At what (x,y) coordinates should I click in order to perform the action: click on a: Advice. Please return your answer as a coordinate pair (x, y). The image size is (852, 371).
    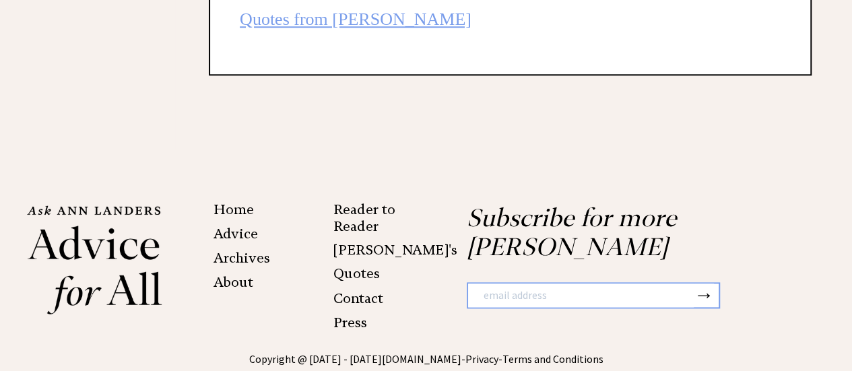
    Looking at the image, I should click on (236, 234).